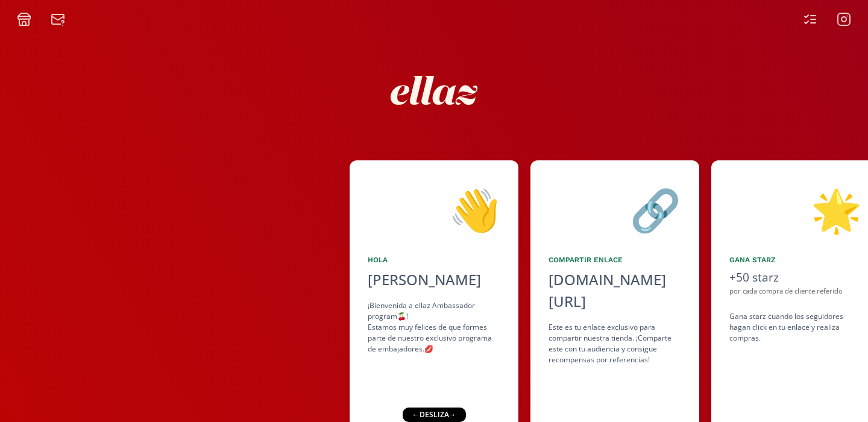 This screenshot has width=868, height=422. What do you see at coordinates (796, 327) in the screenshot?
I see `div: Gana starz cuando los seguidores hagan click en tu enlace y realiza compras .` at bounding box center [796, 327].